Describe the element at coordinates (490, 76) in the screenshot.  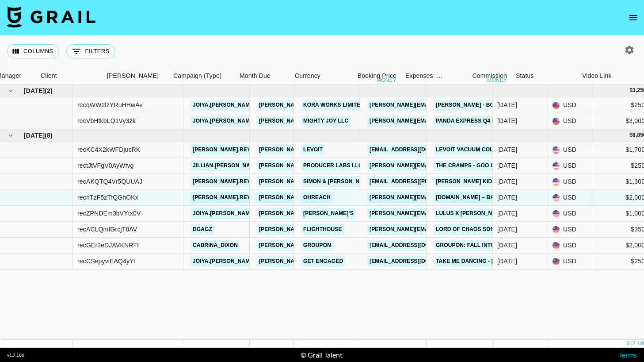
I see `div: Commission` at that location.